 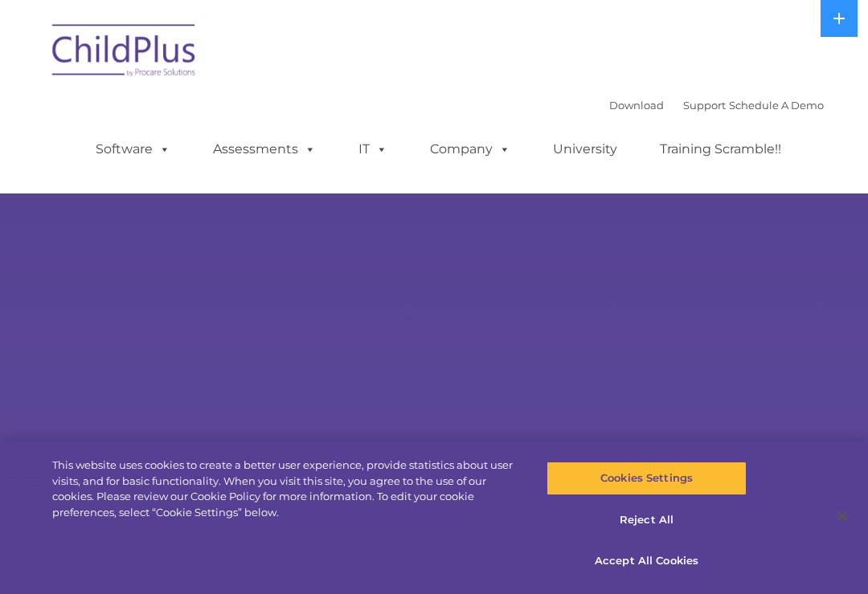 What do you see at coordinates (842, 516) in the screenshot?
I see `button: Close` at bounding box center [842, 516].